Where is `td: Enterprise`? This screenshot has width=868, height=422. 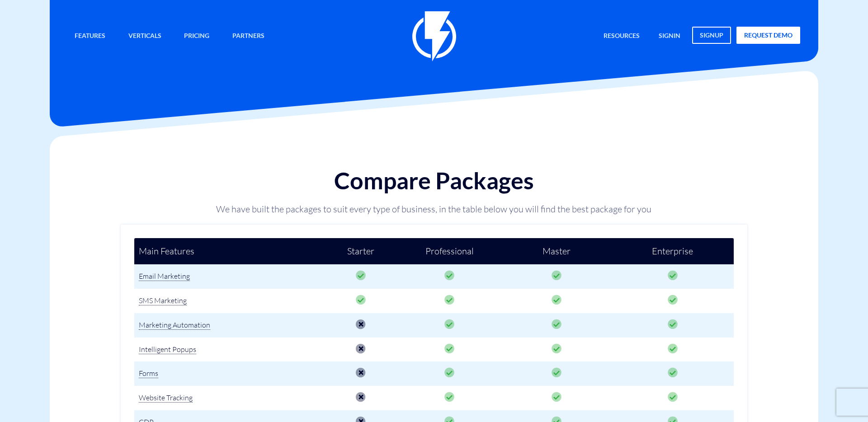 td: Enterprise is located at coordinates (672, 251).